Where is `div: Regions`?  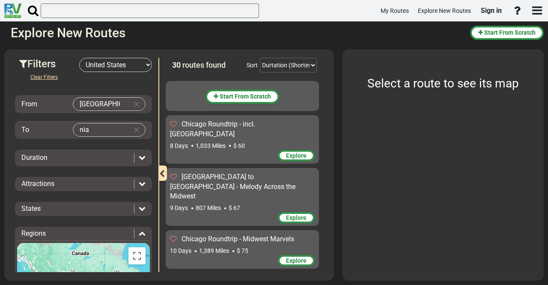
div: Regions is located at coordinates (83, 233).